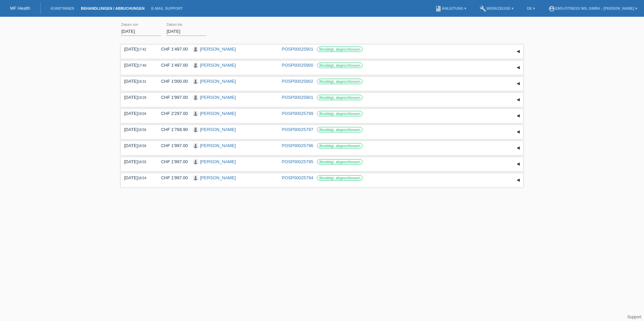 This screenshot has width=644, height=321. What do you see at coordinates (531, 9) in the screenshot?
I see `a: DE ▾` at bounding box center [531, 9].